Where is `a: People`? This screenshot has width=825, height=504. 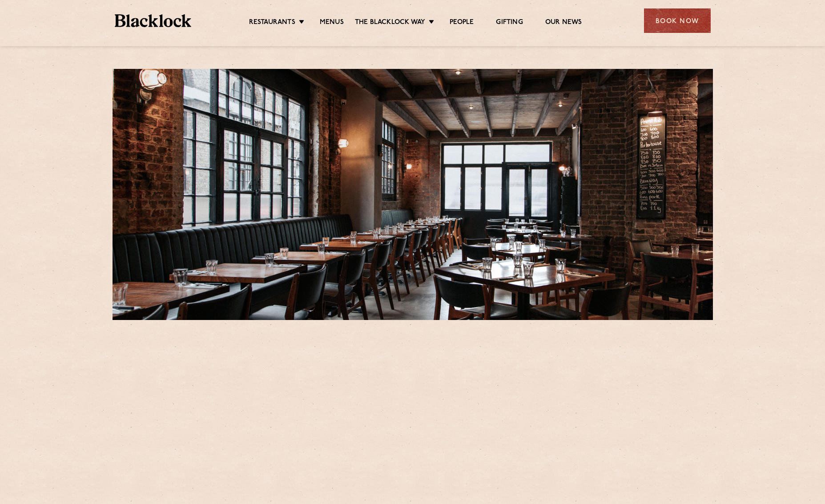
a: People is located at coordinates (462, 23).